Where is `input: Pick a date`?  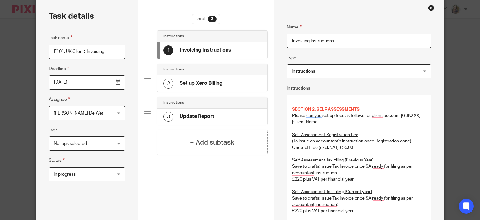 input: Pick a date is located at coordinates (87, 82).